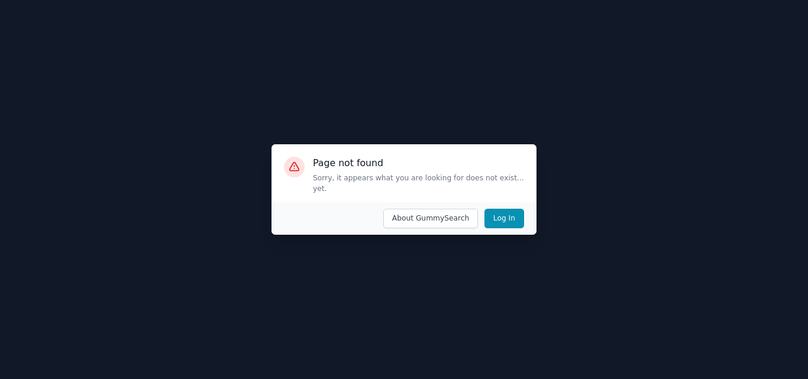 This screenshot has height=379, width=808. What do you see at coordinates (427, 219) in the screenshot?
I see `a: About GummySearch` at bounding box center [427, 219].